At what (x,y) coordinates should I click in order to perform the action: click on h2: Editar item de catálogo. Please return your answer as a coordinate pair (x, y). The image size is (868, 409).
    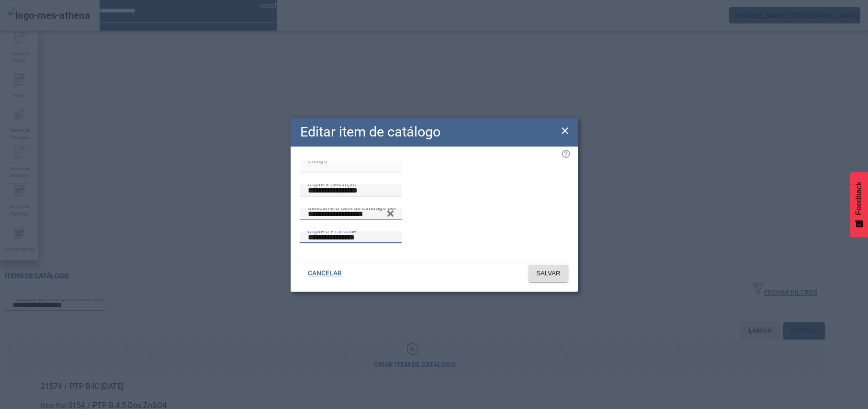
    Looking at the image, I should click on (370, 131).